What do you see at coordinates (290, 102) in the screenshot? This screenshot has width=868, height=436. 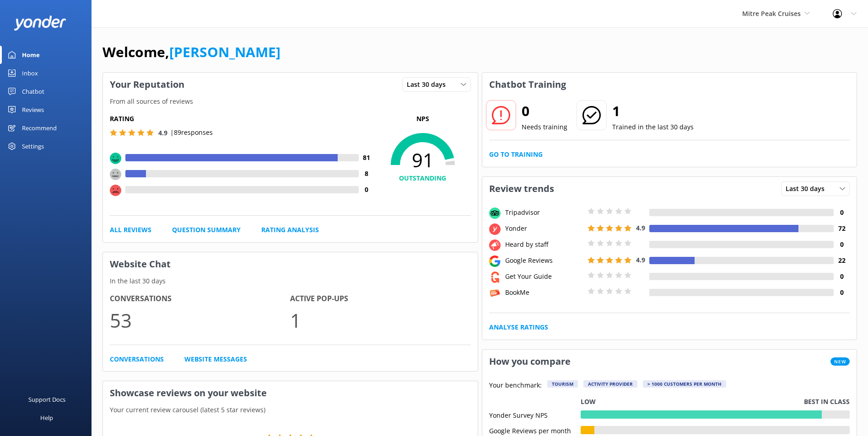 I see `p: From all sources of reviews` at bounding box center [290, 102].